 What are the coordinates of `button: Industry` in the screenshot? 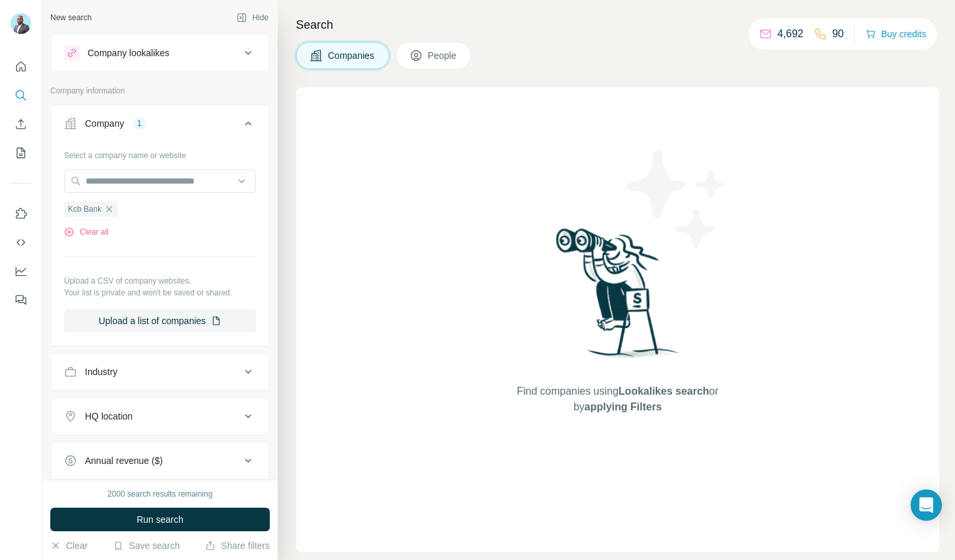 It's located at (160, 371).